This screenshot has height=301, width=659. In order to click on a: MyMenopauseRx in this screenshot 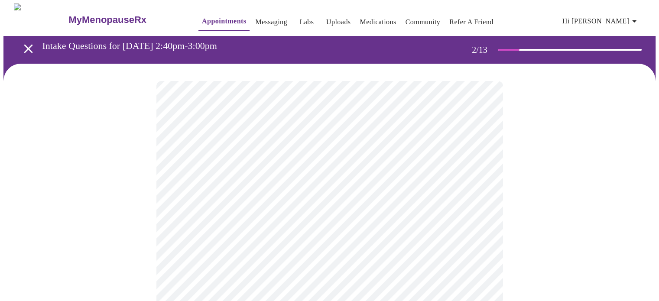, I will do `click(124, 20)`.